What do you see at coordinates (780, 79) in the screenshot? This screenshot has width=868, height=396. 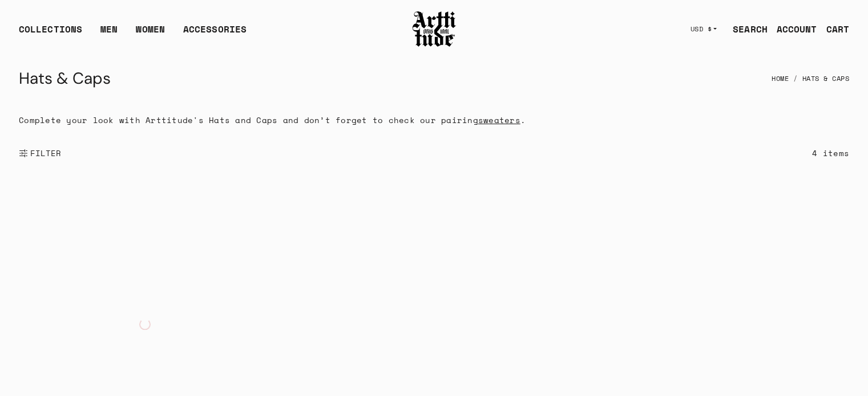 I see `a: Home` at bounding box center [780, 79].